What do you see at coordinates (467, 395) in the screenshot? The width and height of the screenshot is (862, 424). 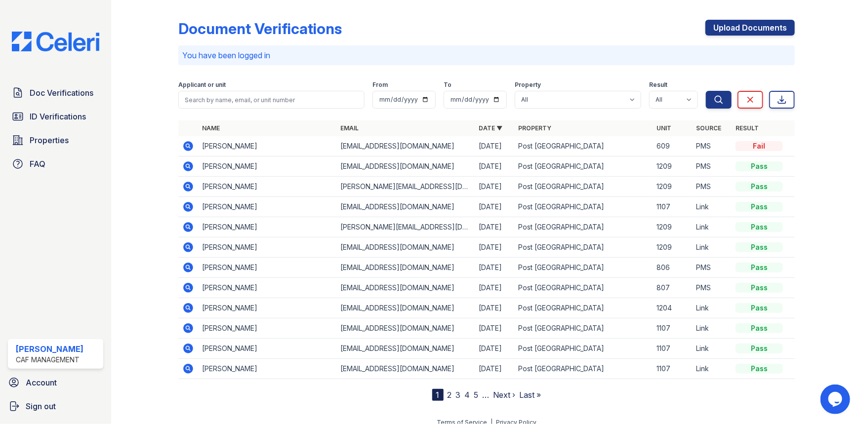 I see `a: 4` at bounding box center [467, 395].